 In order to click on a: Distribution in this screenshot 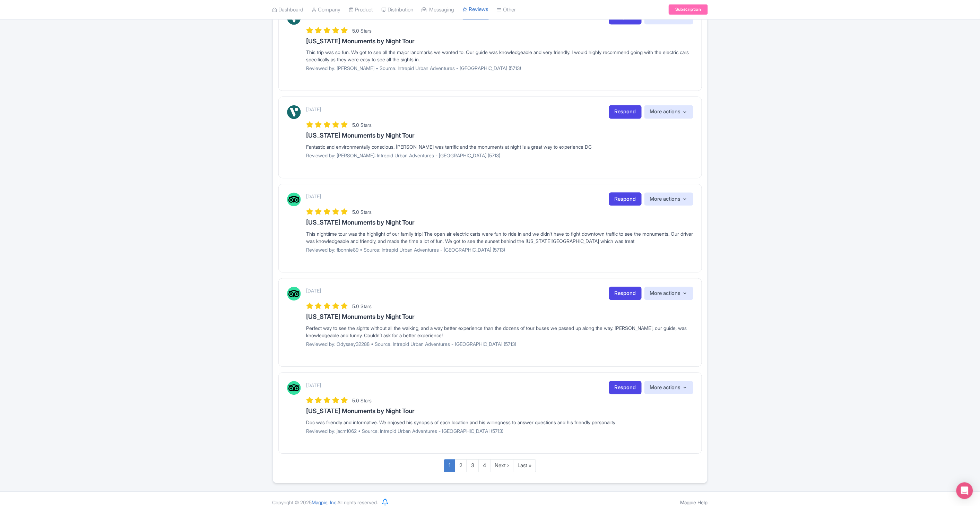, I will do `click(397, 10)`.